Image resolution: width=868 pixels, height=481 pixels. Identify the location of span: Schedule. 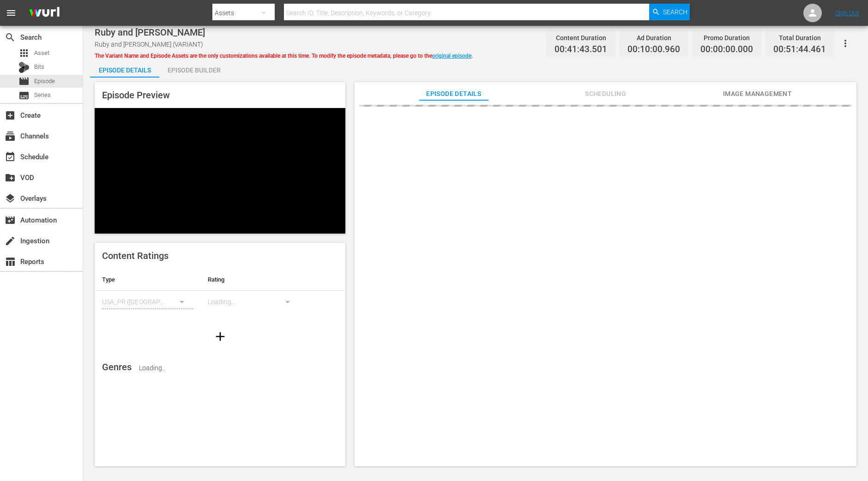
(10, 157).